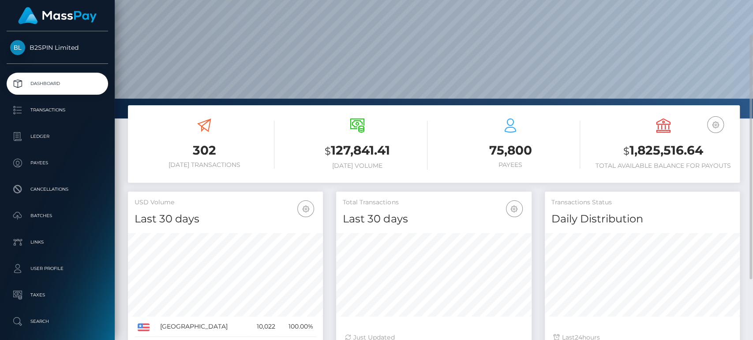 This screenshot has height=340, width=753. I want to click on img: B2SPIN Limited, so click(18, 48).